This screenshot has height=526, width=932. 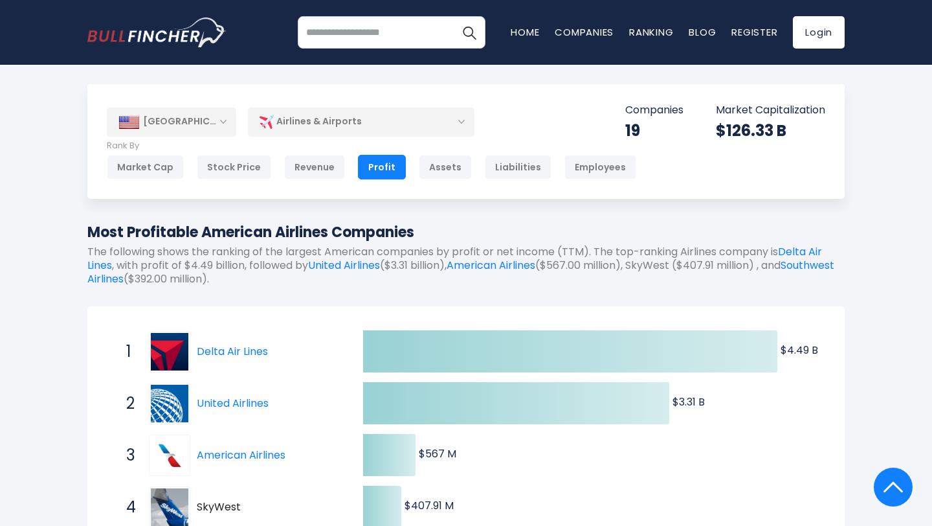 I want to click on span: 3, so click(x=126, y=455).